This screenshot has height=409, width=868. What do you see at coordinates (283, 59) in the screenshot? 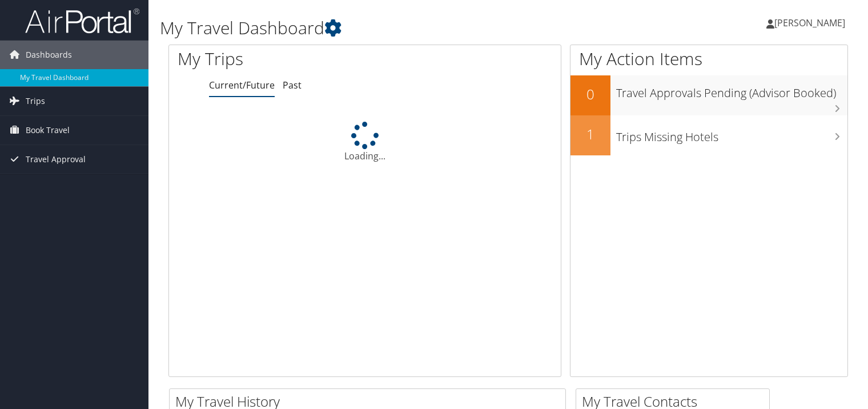
I see `h1: My Trips` at bounding box center [283, 59].